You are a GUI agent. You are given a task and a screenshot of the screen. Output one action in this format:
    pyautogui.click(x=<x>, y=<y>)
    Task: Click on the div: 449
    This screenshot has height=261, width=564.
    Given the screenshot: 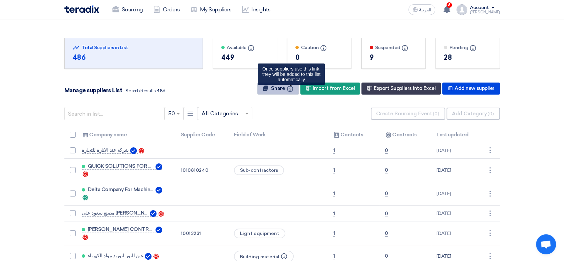 What is the action you would take?
    pyautogui.click(x=245, y=57)
    